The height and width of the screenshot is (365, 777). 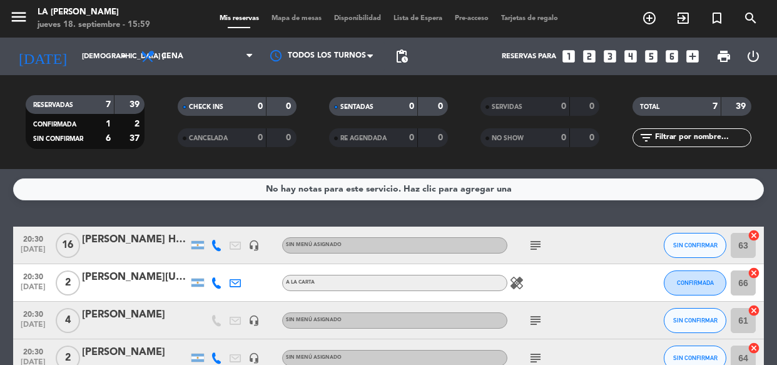 What do you see at coordinates (650, 18) in the screenshot?
I see `i: add_circle_outline` at bounding box center [650, 18].